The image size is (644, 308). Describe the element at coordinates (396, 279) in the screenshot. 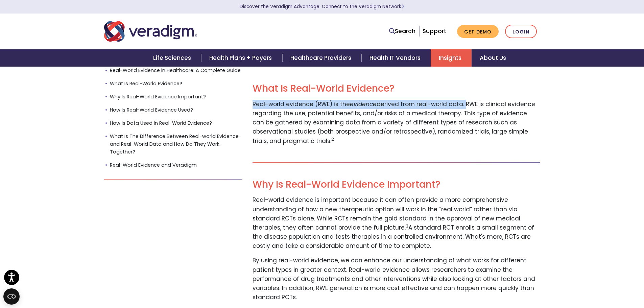

I see `p: By using real-world evidence, we can enhance our understanding of what works for different patien...` at that location.